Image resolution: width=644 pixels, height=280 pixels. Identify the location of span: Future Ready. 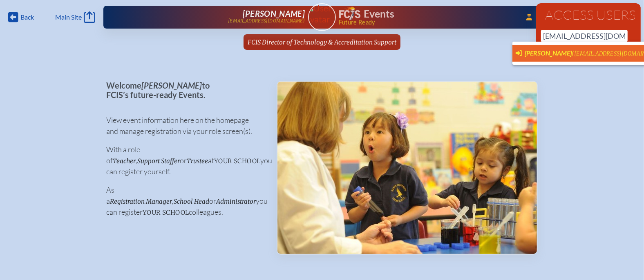
(426, 22).